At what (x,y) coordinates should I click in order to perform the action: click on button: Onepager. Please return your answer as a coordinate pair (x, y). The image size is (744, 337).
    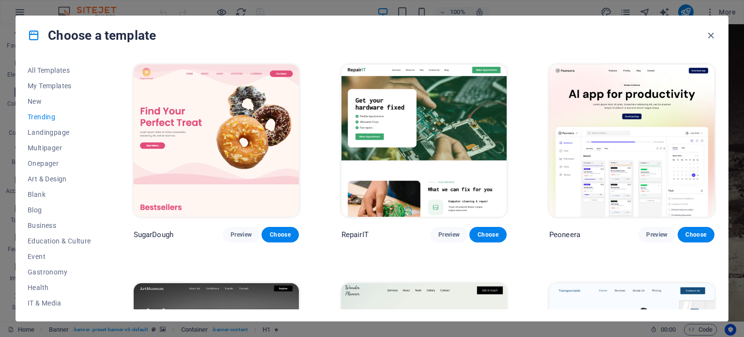
    Looking at the image, I should click on (59, 163).